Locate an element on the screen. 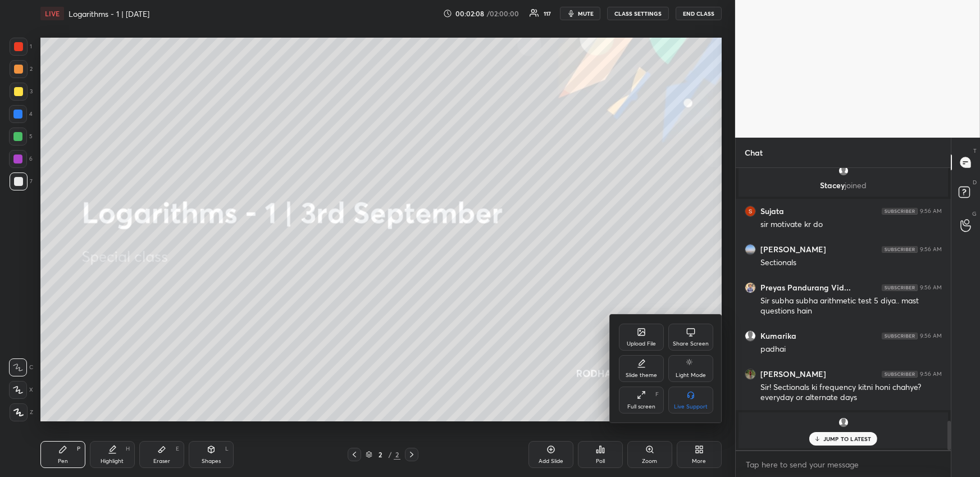 This screenshot has height=477, width=980. div: F is located at coordinates (657, 395).